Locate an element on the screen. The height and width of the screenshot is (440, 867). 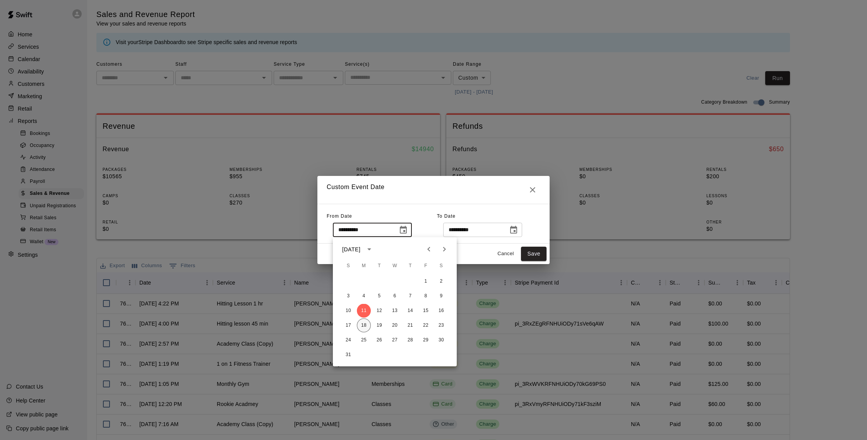
button: 5 is located at coordinates (379, 296).